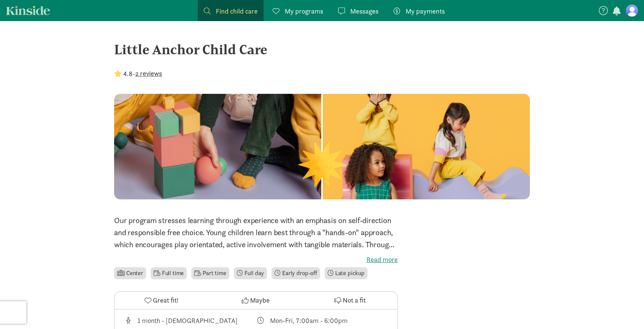  What do you see at coordinates (166, 300) in the screenshot?
I see `span: Great fit!` at bounding box center [166, 300].